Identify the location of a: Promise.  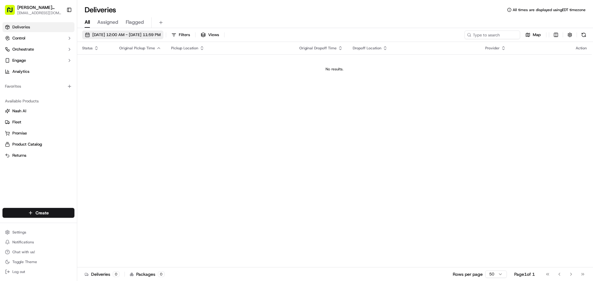
(38, 133).